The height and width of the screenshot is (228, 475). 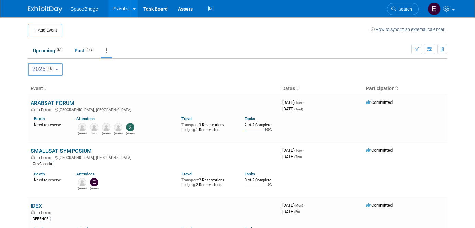 What do you see at coordinates (59, 49) in the screenshot?
I see `span: 27` at bounding box center [59, 49].